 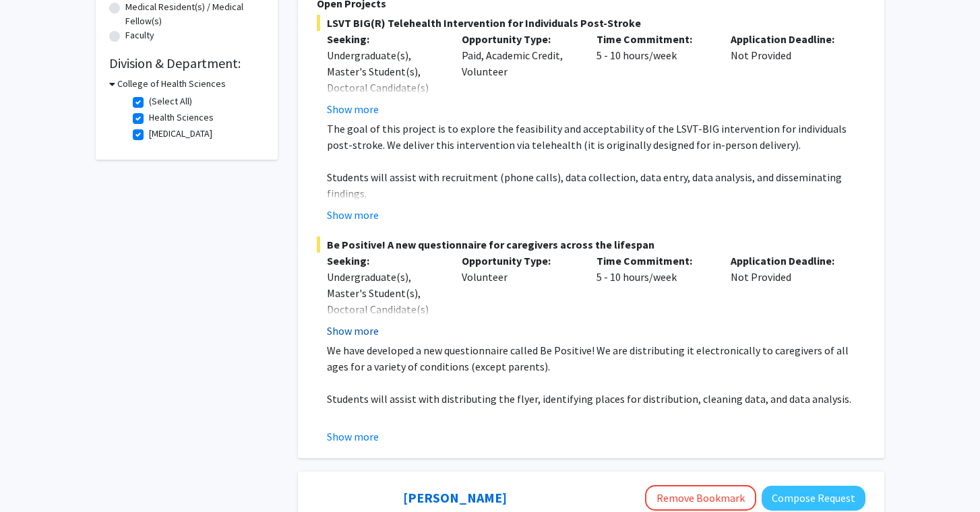 I want to click on button: Compose Request to Carolyn Orbann, so click(x=813, y=498).